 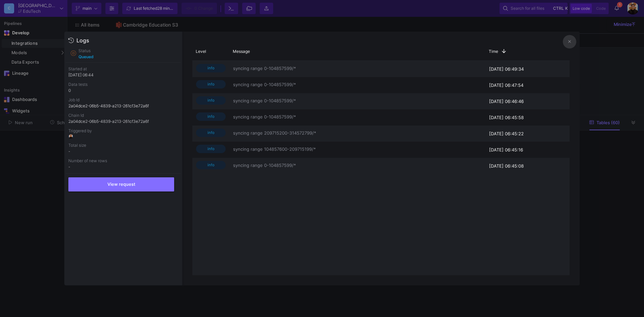 What do you see at coordinates (123, 145) in the screenshot?
I see `p: Total size` at bounding box center [123, 145].